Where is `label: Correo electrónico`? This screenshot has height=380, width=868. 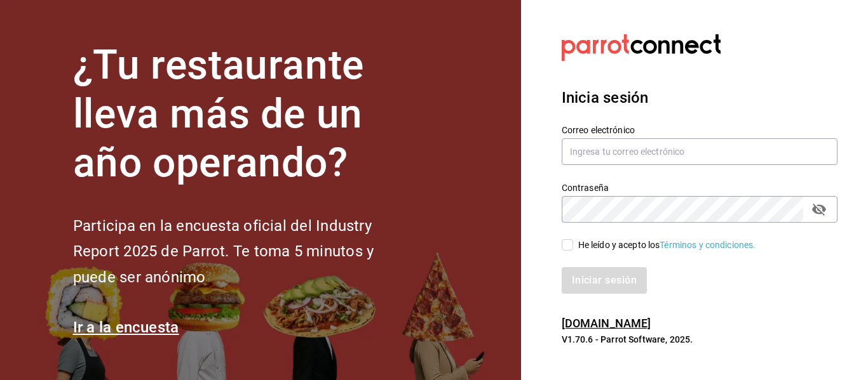 label: Correo electrónico is located at coordinates (700, 130).